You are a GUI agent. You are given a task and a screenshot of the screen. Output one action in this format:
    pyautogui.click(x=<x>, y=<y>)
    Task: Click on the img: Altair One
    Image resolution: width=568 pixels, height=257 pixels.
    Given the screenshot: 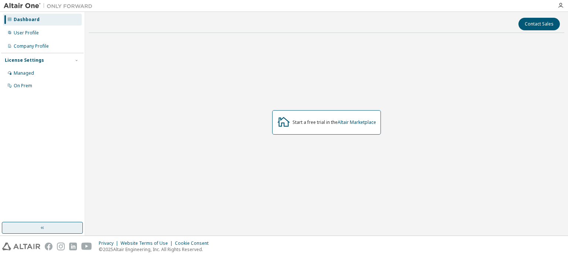 What is the action you would take?
    pyautogui.click(x=50, y=6)
    